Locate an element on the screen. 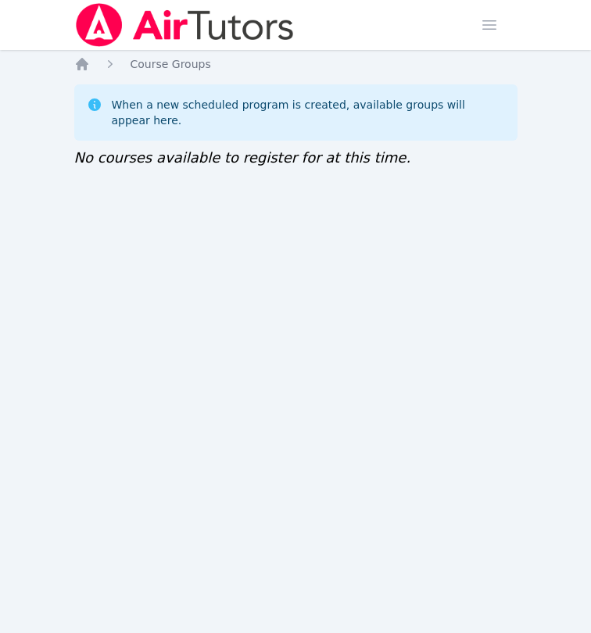  nav: Breadcrumb is located at coordinates (296, 64).